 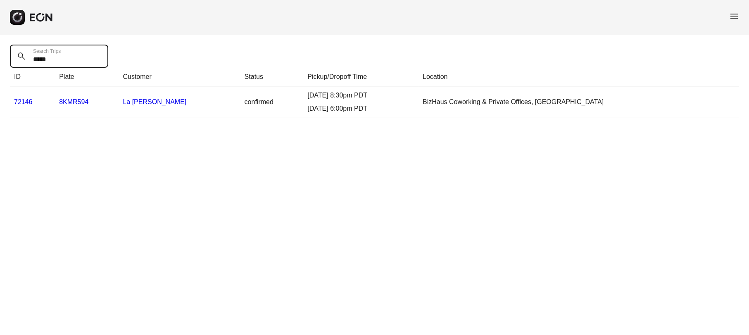 What do you see at coordinates (179, 77) in the screenshot?
I see `th: Customer` at bounding box center [179, 77].